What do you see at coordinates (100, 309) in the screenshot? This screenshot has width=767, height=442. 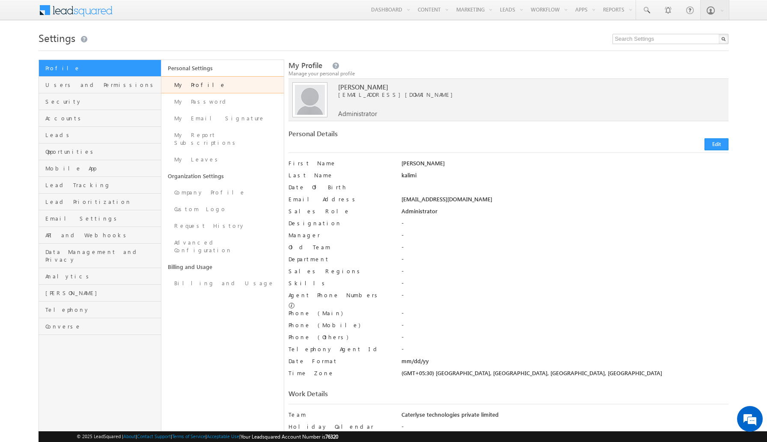 I see `a: Telephony` at bounding box center [100, 309].